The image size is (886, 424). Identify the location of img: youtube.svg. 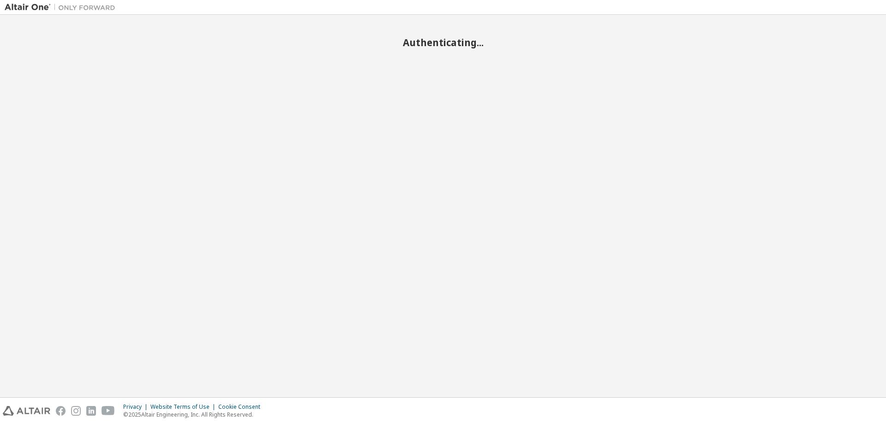
(108, 411).